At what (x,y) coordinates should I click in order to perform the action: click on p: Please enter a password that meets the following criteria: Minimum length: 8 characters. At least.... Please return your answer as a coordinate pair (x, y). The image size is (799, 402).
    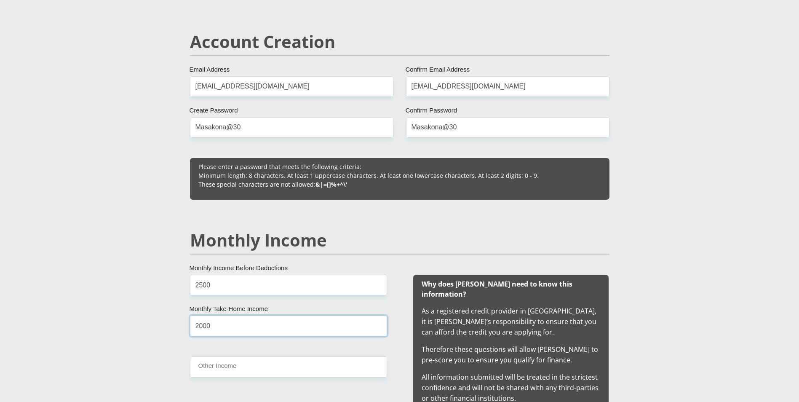
    Looking at the image, I should click on (400, 175).